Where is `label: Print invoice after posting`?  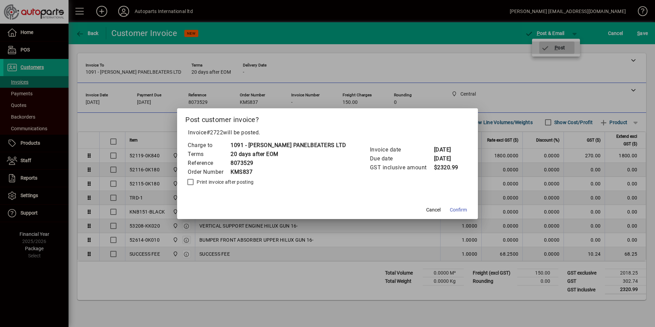
label: Print invoice after posting is located at coordinates (224, 182).